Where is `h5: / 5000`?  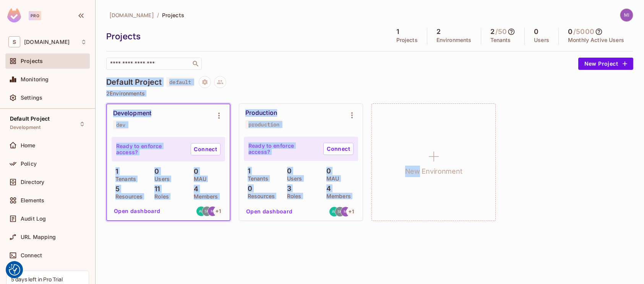
h5: / 5000 is located at coordinates (583, 32).